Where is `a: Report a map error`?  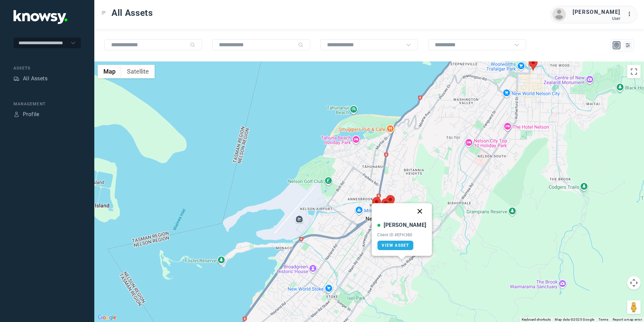 a: Report a map error is located at coordinates (627, 319).